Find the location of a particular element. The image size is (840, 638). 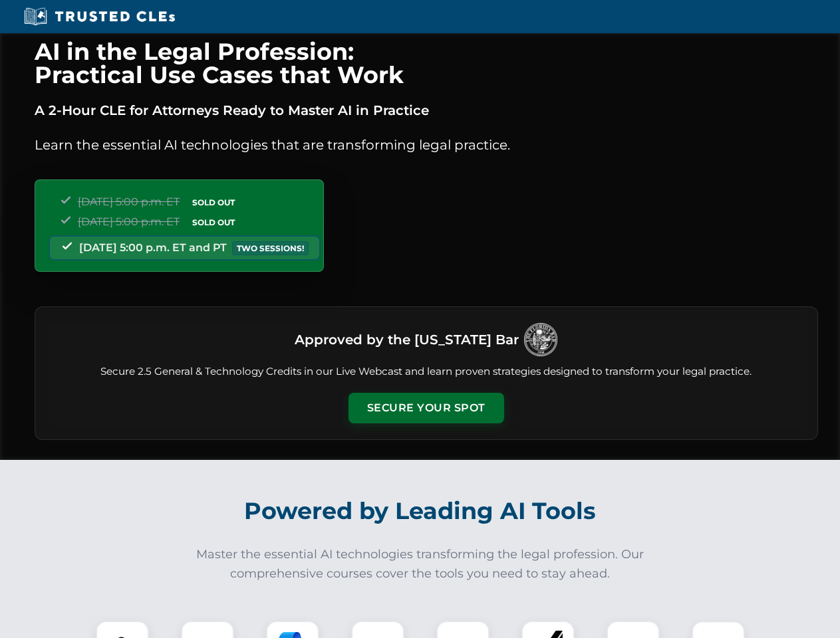

h2: Powered by Leading AI Tools is located at coordinates (421, 512).